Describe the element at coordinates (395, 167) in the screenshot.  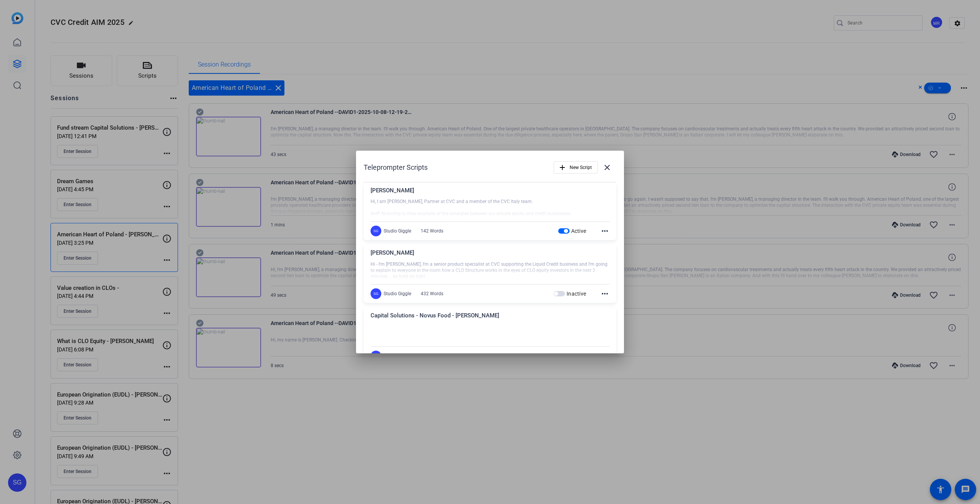
I see `h1: Teleprompter Scripts` at that location.